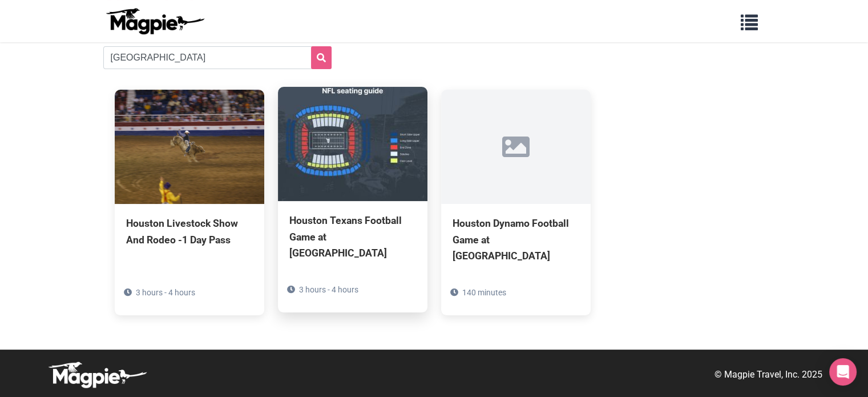 The height and width of the screenshot is (397, 868). I want to click on img: logo-white-d94fa1abed81b67a048b3d0f0ab5b955.png, so click(97, 375).